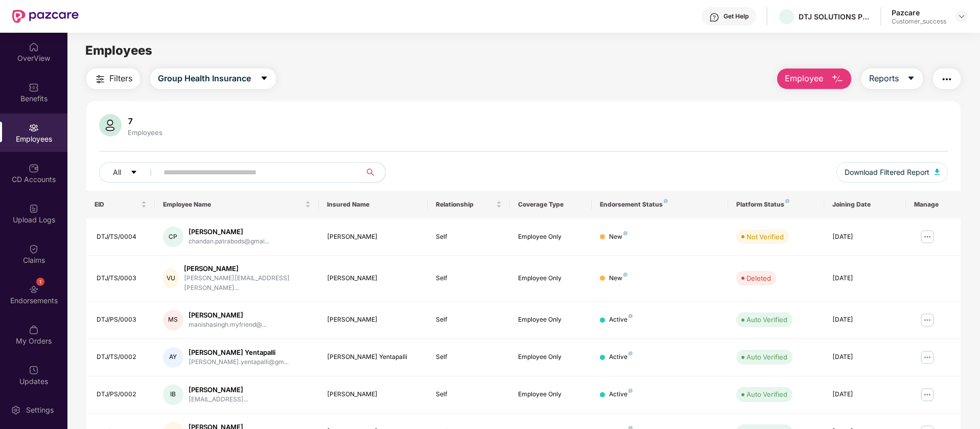 The image size is (980, 429). Describe the element at coordinates (918, 21) in the screenshot. I see `div: Customer_success` at that location.